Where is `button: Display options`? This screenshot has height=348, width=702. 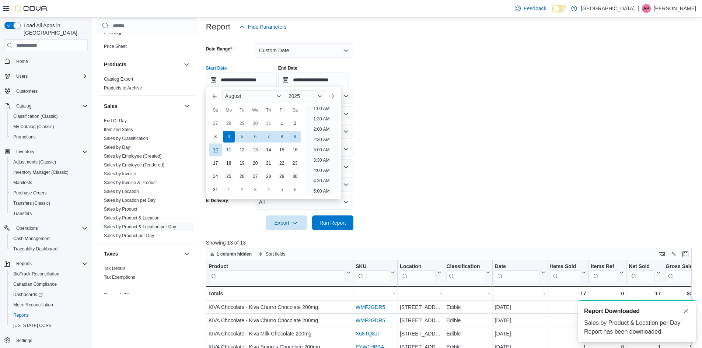 button: Display options is located at coordinates (674, 254).